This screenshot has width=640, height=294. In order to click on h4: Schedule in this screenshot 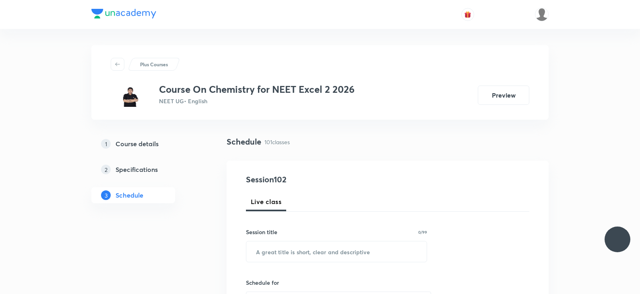, I will do `click(244, 142)`.